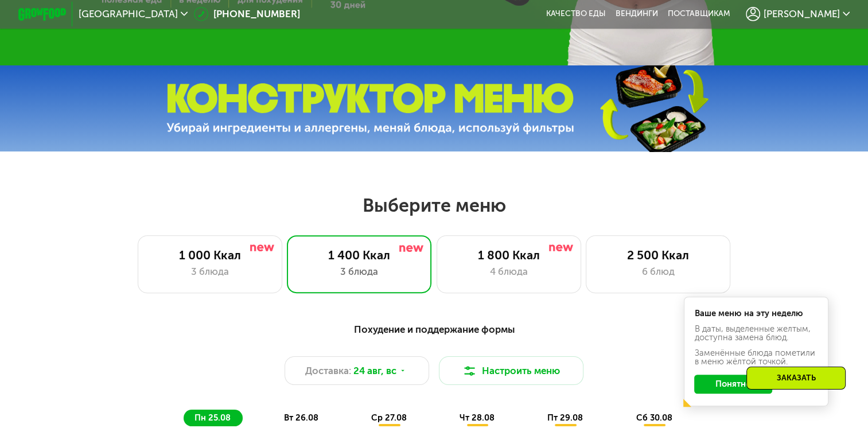  What do you see at coordinates (755, 357) in the screenshot?
I see `div: Заменённые блюда пометили в меню жёлтой точкой.` at bounding box center [755, 357].